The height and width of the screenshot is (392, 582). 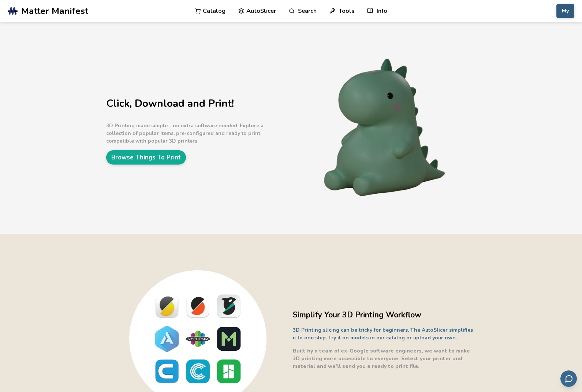 What do you see at coordinates (146, 157) in the screenshot?
I see `a: Browse Things To Print` at bounding box center [146, 157].